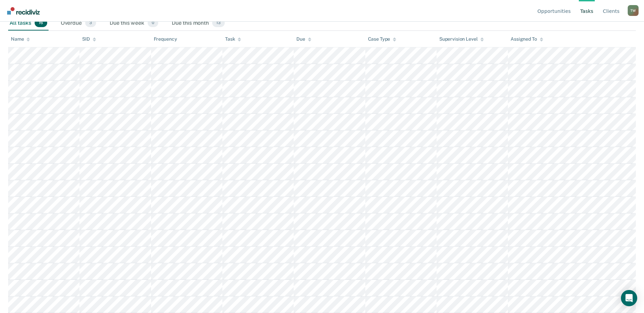 The height and width of the screenshot is (313, 644). Describe the element at coordinates (461, 39) in the screenshot. I see `div: Supervision Level` at that location.